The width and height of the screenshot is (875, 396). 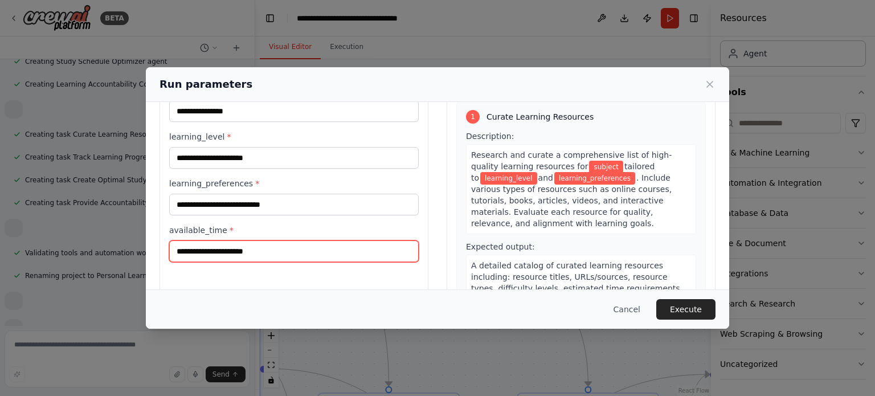 I want to click on span: Variable: subject, so click(x=606, y=167).